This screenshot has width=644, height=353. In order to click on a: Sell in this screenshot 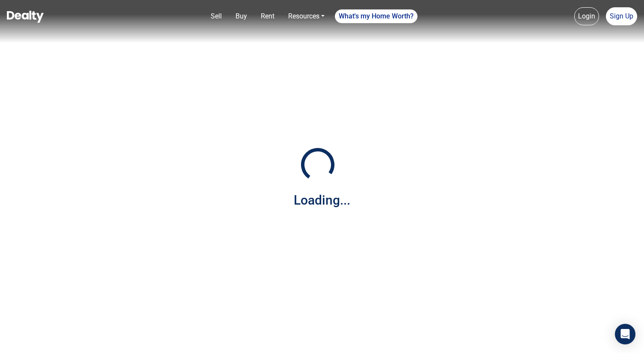, I will do `click(216, 16)`.